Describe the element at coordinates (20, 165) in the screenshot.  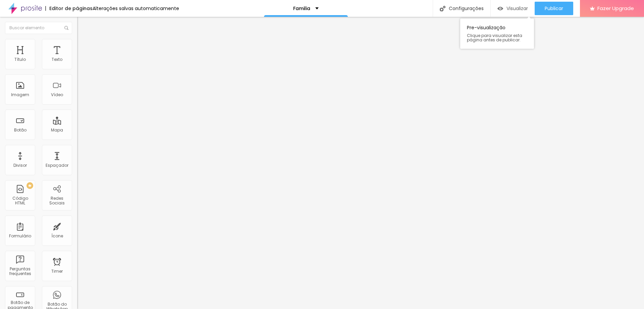
I see `div: Divisor` at that location.